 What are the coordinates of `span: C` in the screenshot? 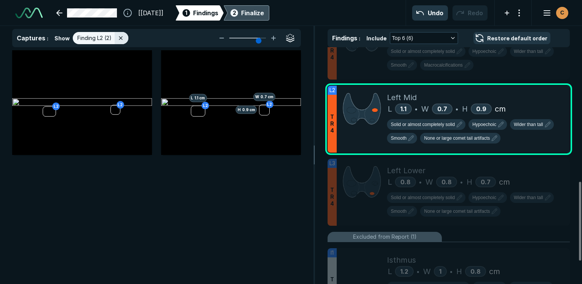 It's located at (562, 13).